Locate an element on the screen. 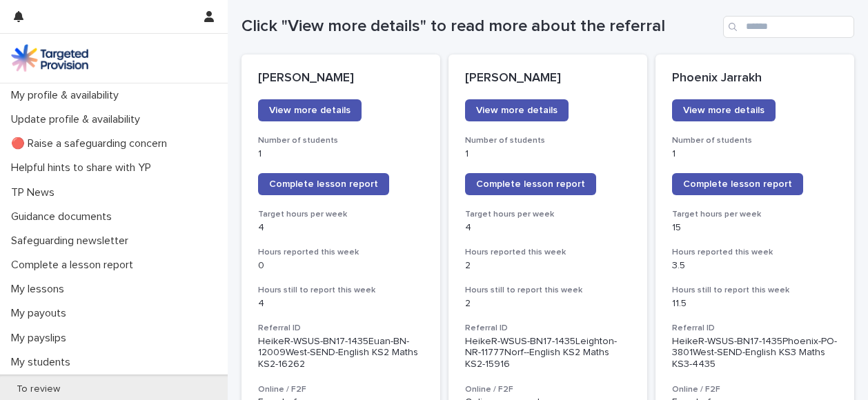 Image resolution: width=868 pixels, height=400 pixels. p: My lessons is located at coordinates (40, 289).